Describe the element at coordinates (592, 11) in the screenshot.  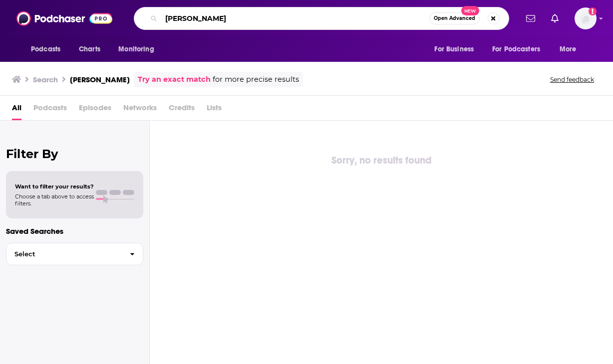
I see `svg: Add a profile image` at that location.